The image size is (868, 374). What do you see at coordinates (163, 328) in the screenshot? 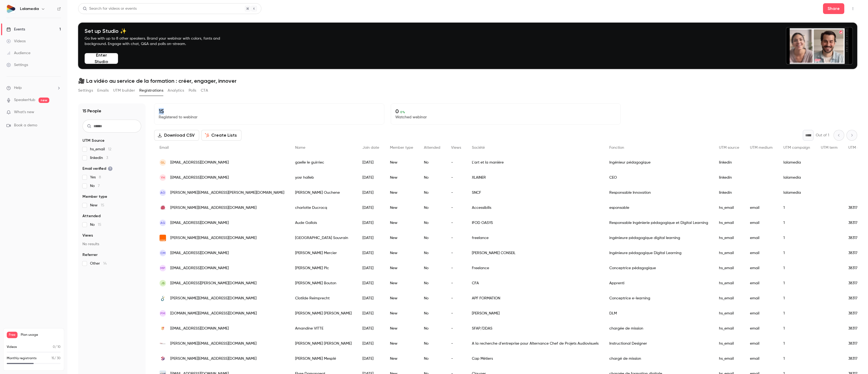
I see `img: maregionsud.fr` at bounding box center [163, 328].